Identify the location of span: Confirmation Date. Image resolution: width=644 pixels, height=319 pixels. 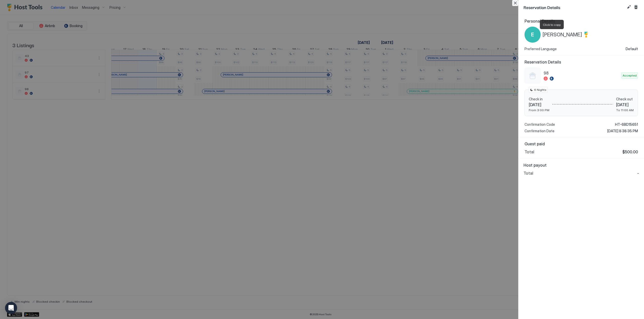
(539, 131).